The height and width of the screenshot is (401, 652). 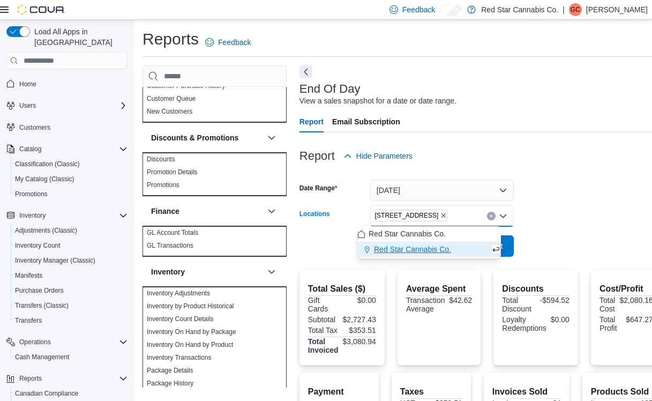 What do you see at coordinates (318, 188) in the screenshot?
I see `label: Date Range` at bounding box center [318, 188].